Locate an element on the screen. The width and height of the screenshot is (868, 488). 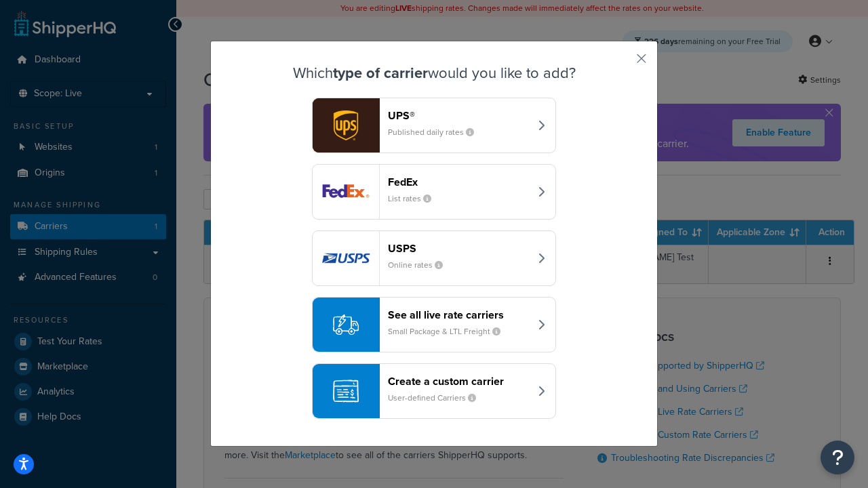
small: Published daily rates is located at coordinates (436, 132).